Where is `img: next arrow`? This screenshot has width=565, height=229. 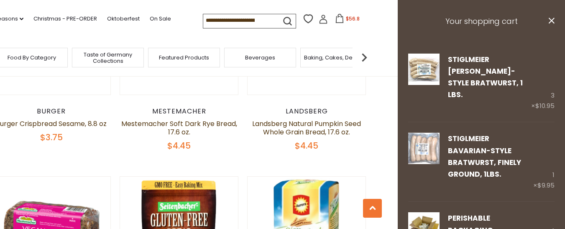
img: next arrow is located at coordinates (364, 57).